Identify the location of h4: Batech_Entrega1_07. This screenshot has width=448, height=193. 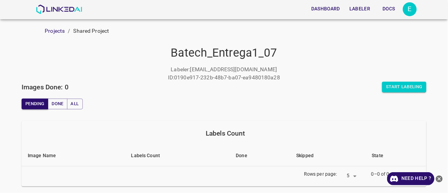
(224, 53).